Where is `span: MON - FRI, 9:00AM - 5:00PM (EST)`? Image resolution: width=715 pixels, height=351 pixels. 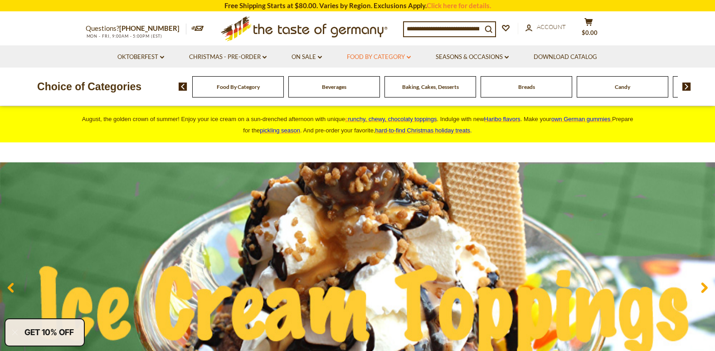 span: MON - FRI, 9:00AM - 5:00PM (EST) is located at coordinates (124, 36).